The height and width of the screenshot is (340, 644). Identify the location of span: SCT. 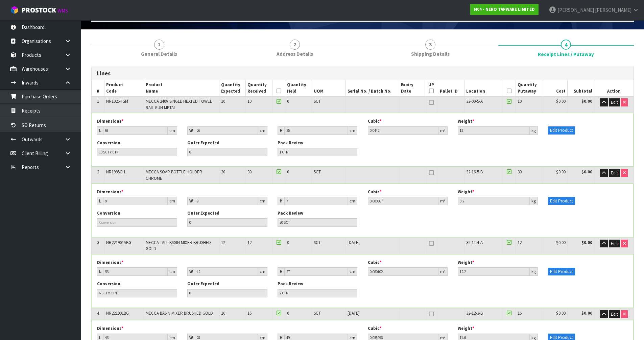
(317, 242).